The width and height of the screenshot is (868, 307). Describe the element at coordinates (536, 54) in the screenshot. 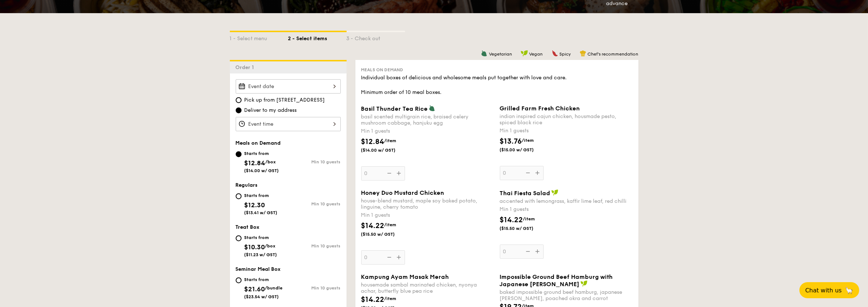

I see `span: Vegan` at that location.